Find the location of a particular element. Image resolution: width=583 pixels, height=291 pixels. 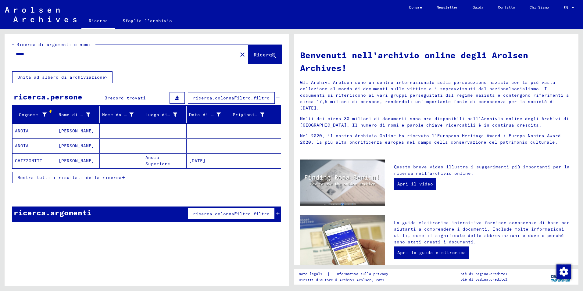

a: Apri il video is located at coordinates (415, 184).